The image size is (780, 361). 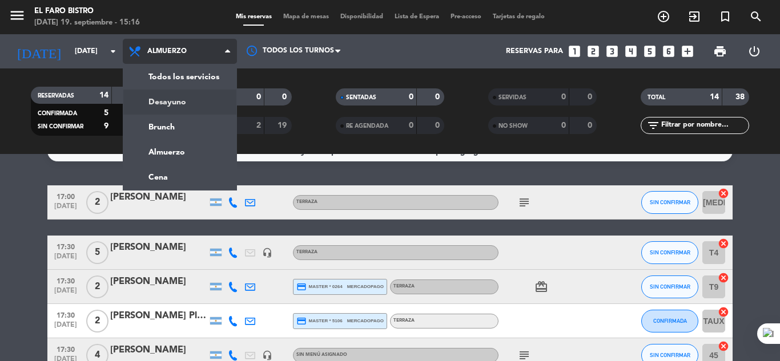 What do you see at coordinates (534, 51) in the screenshot?
I see `span: Reservas para` at bounding box center [534, 51].